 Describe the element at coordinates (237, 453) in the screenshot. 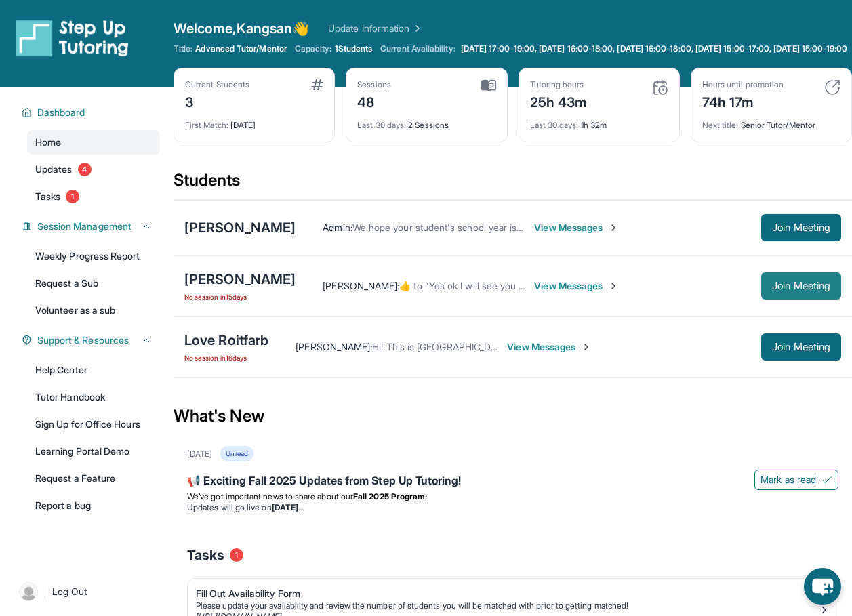

I see `div: Unread` at that location.